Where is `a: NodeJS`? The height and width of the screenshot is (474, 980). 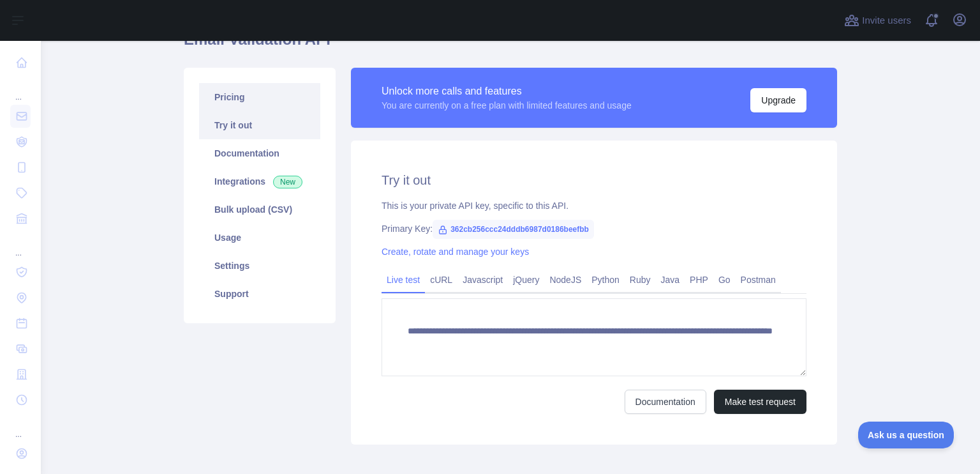
a: NodeJS is located at coordinates (565, 280).